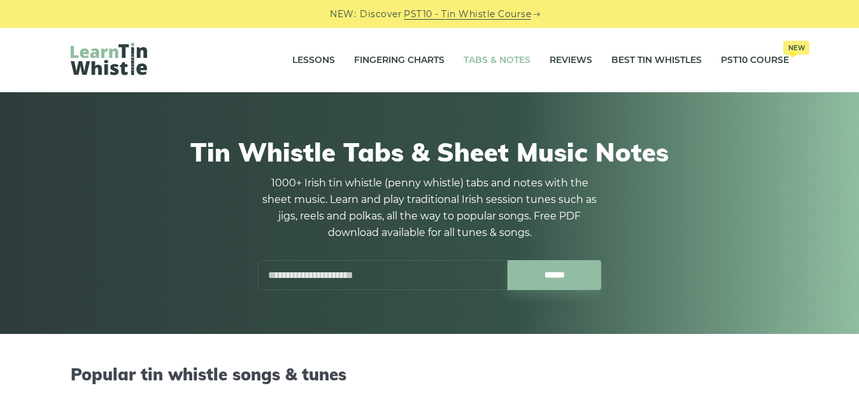 This screenshot has height=409, width=859. What do you see at coordinates (656, 60) in the screenshot?
I see `a: Best Tin Whistles` at bounding box center [656, 60].